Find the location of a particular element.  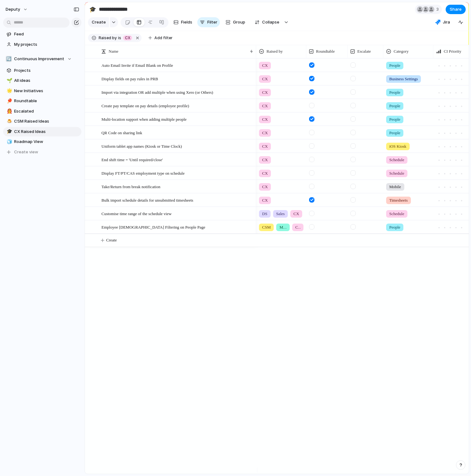

span: DS is located at coordinates (265, 214).